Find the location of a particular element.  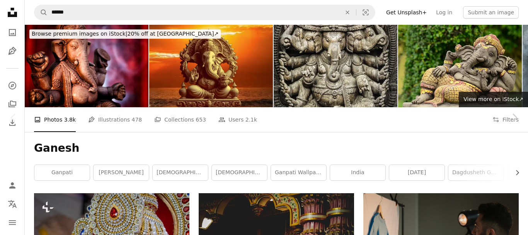

a: Next is located at coordinates (515, 118).